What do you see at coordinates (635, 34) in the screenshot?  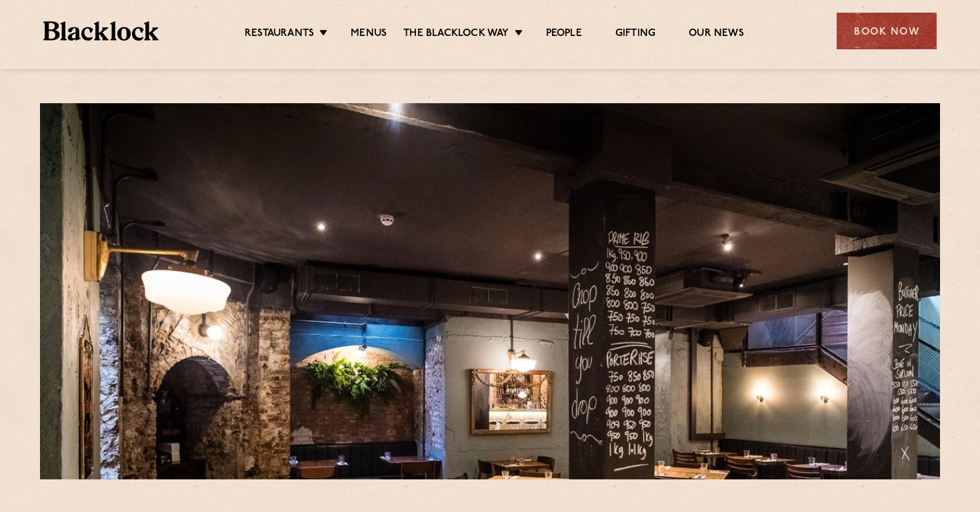 I see `a: Gifting` at bounding box center [635, 34].